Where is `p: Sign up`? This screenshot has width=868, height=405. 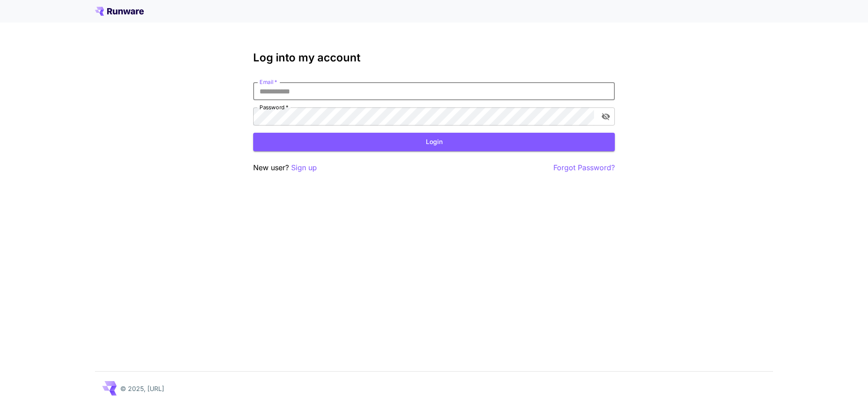 p: Sign up is located at coordinates (304, 168).